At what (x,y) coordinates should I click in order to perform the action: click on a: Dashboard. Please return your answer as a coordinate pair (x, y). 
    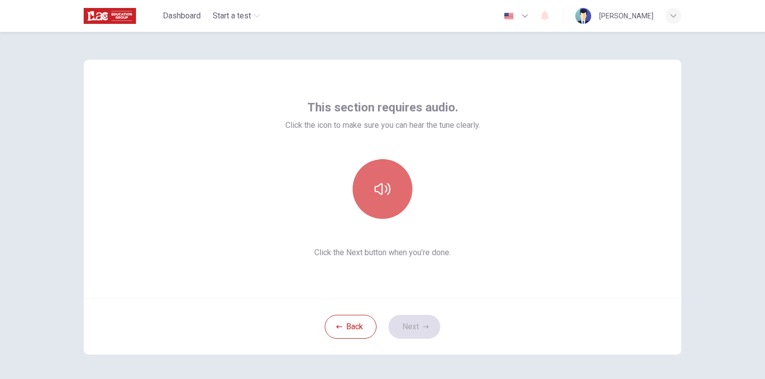
    Looking at the image, I should click on (182, 16).